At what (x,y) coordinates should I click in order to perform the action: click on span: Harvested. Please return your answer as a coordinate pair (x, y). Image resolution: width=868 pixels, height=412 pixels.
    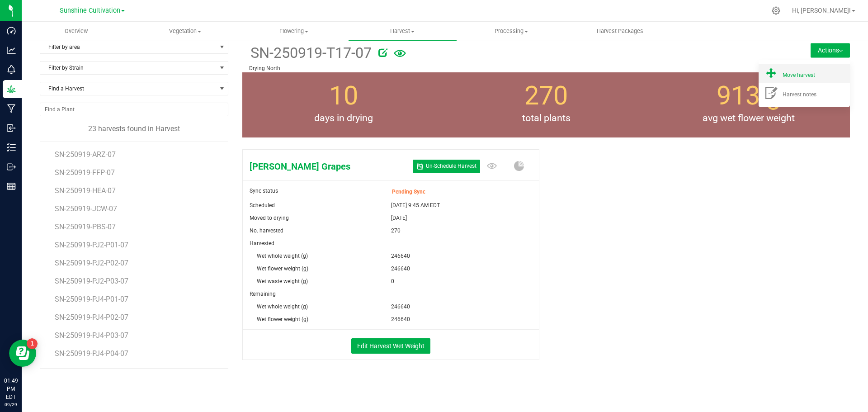
    Looking at the image, I should click on (261, 243).